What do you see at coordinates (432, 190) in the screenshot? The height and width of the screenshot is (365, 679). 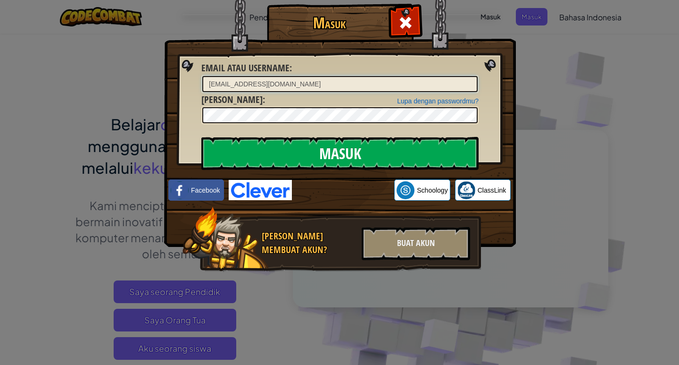 I see `span: Schoology` at bounding box center [432, 190].